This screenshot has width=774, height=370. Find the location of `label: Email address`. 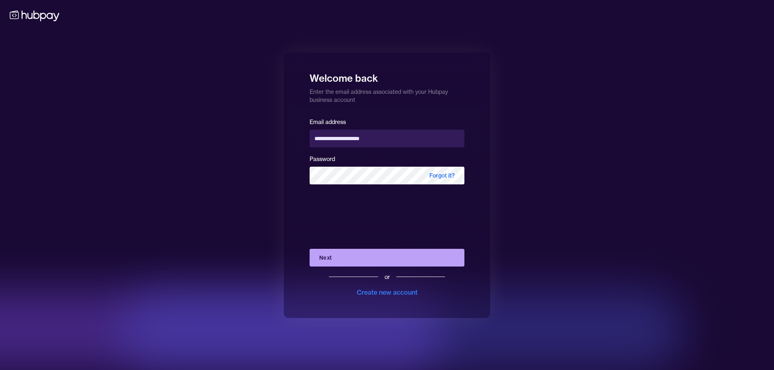

label: Email address is located at coordinates (328, 122).